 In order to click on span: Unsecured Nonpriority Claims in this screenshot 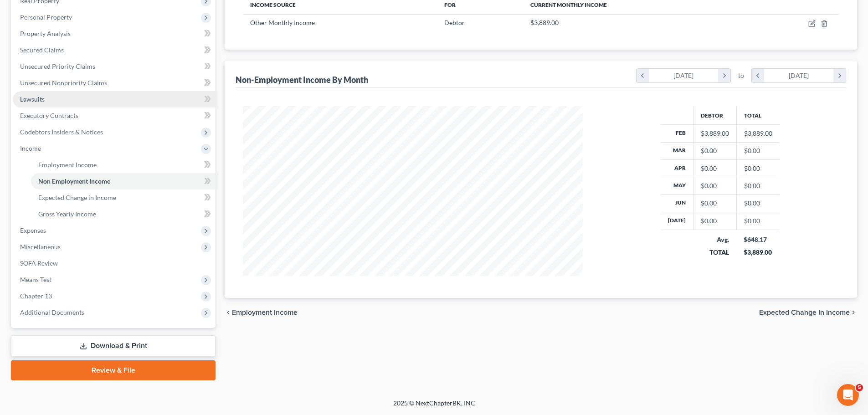, I will do `click(63, 83)`.